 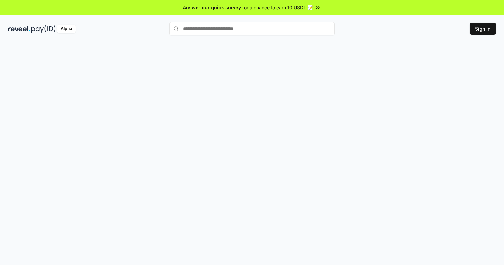 What do you see at coordinates (44, 29) in the screenshot?
I see `img: pay_id` at bounding box center [44, 29].